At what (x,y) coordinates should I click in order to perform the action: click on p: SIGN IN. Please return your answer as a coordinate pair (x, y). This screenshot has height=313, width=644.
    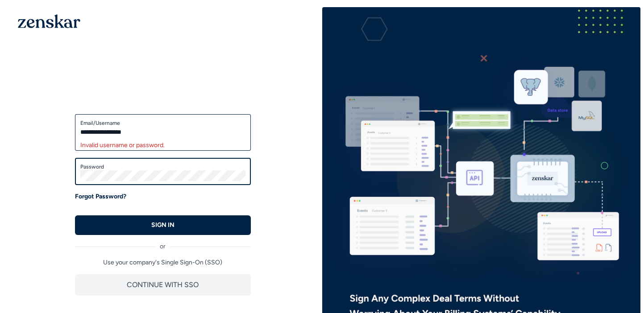
    Looking at the image, I should click on (163, 225).